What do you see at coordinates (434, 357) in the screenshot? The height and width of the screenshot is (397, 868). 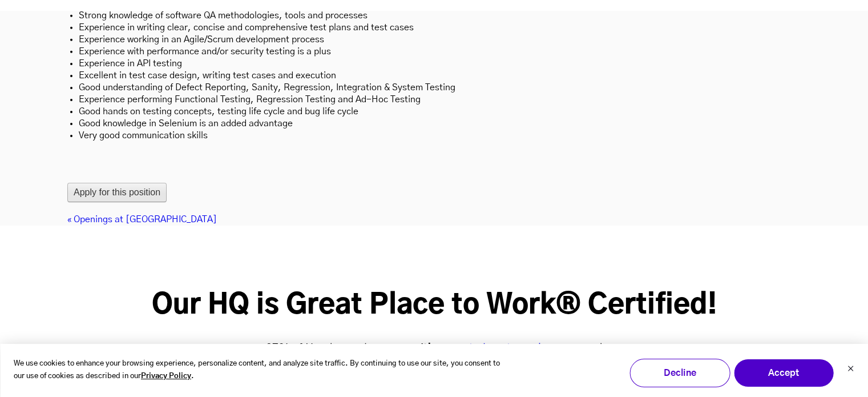 I see `p: 97% of Heady employees say it’s a , compared to 57% of employees at the average U.S.-based company.` at bounding box center [434, 357].